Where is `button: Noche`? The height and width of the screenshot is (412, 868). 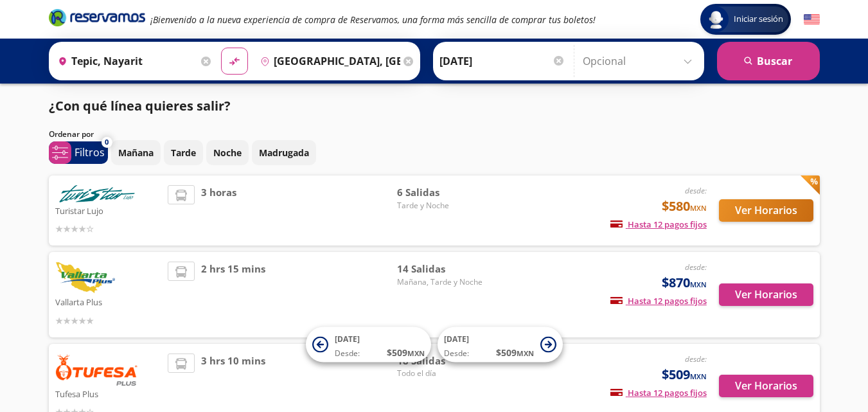
button: Noche is located at coordinates (227, 153).